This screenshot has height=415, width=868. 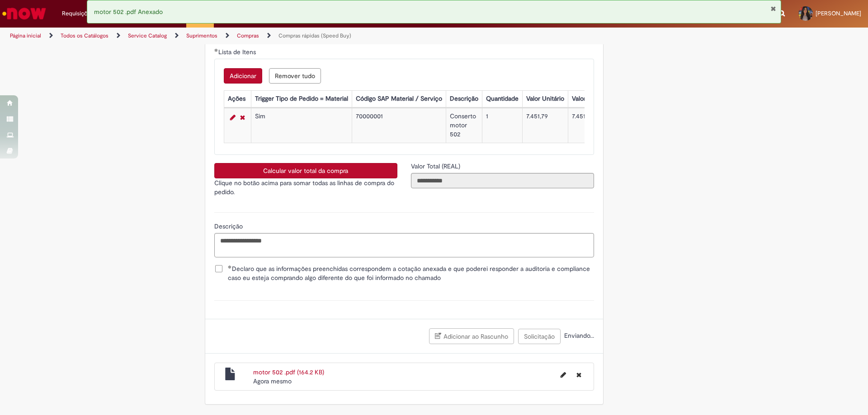 I want to click on ul: Trilhas de página, so click(x=289, y=36).